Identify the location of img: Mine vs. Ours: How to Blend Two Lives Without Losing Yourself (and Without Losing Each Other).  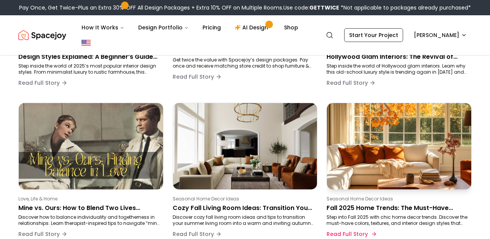
(91, 147).